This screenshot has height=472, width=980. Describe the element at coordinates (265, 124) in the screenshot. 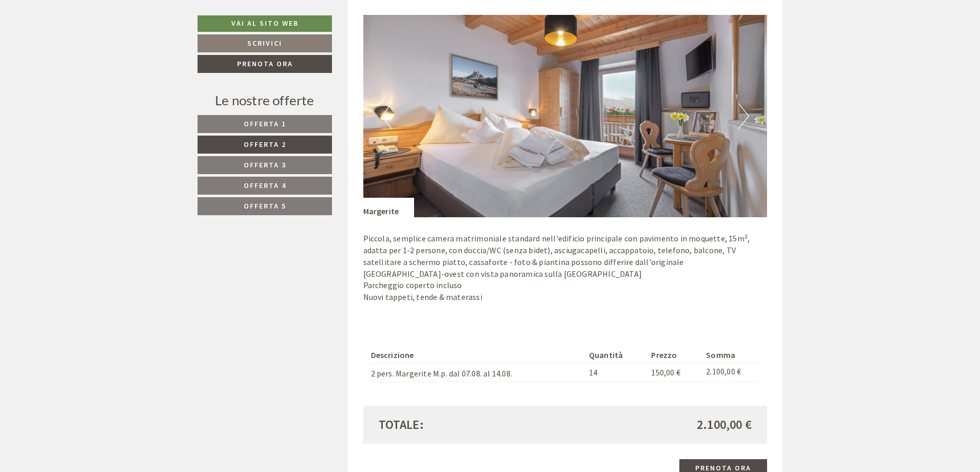

I see `span: Offerta 1` at that location.